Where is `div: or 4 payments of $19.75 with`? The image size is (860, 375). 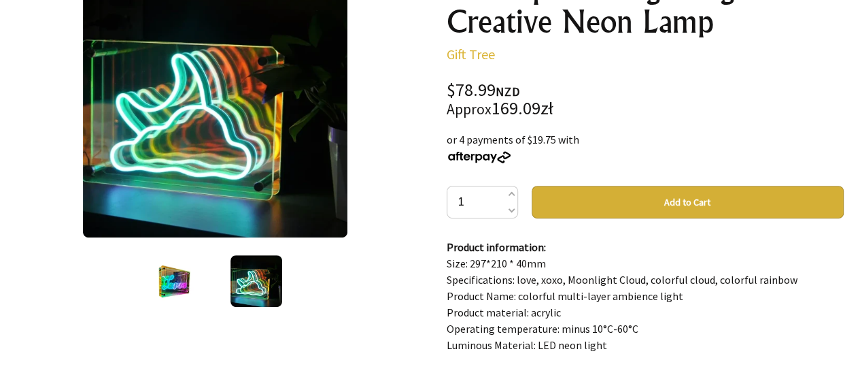
div: or 4 payments of $19.75 with is located at coordinates (645, 148).